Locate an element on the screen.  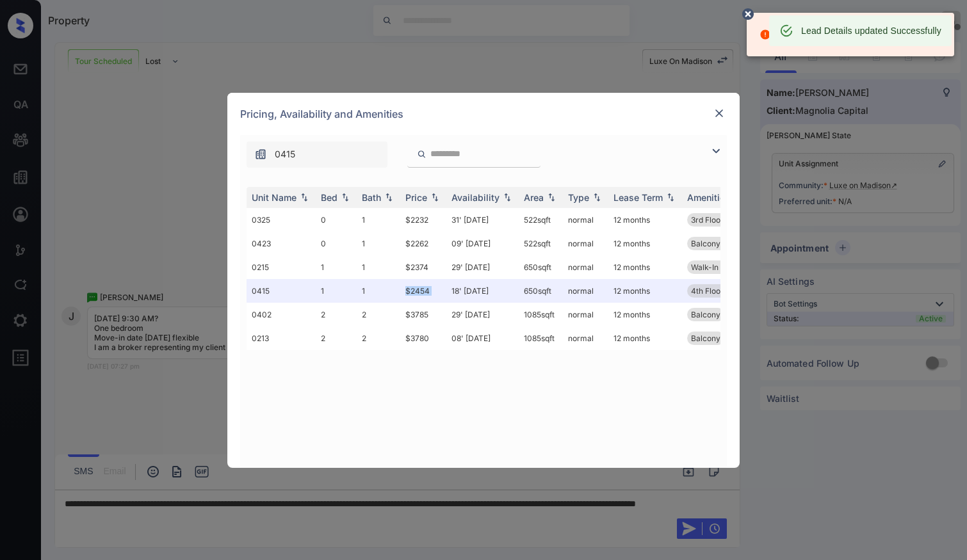
span: 0415 is located at coordinates (285, 154).